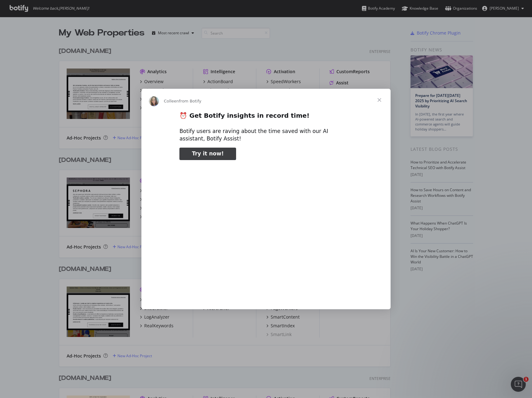  Describe the element at coordinates (154, 102) in the screenshot. I see `img: Profile image for Colleen` at that location.